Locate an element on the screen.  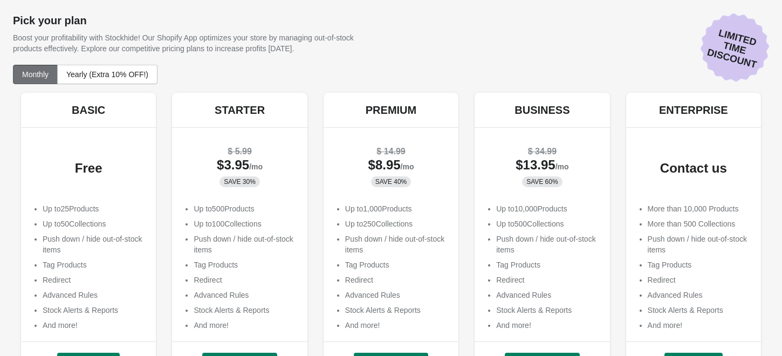
span: Yearly (Extra 10% OFF!) is located at coordinates (107, 74).